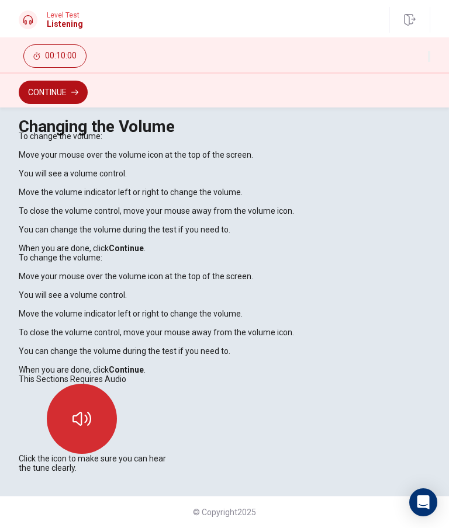  Describe the element at coordinates (423, 503) in the screenshot. I see `div: Open Intercom Messenger` at that location.